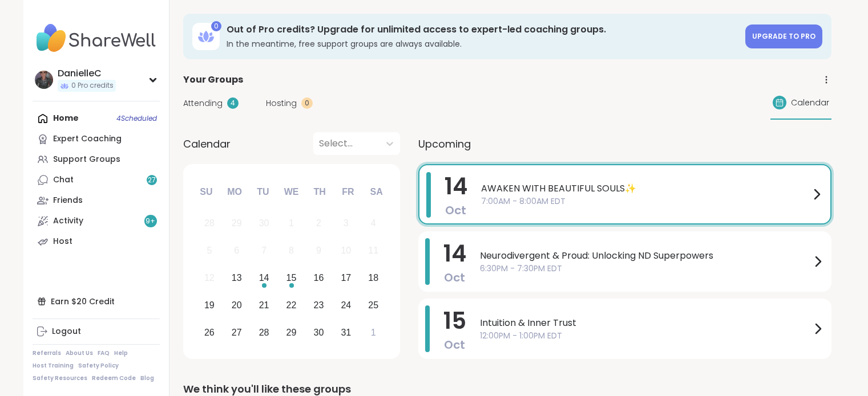 Image resolution: width=868 pixels, height=396 pixels. I want to click on a: Activity9+, so click(96, 221).